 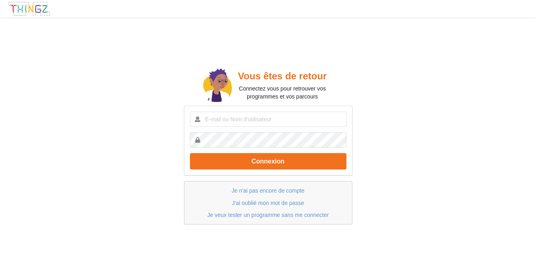 I want to click on a: J'ai oublié mon mot de passe, so click(x=268, y=203).